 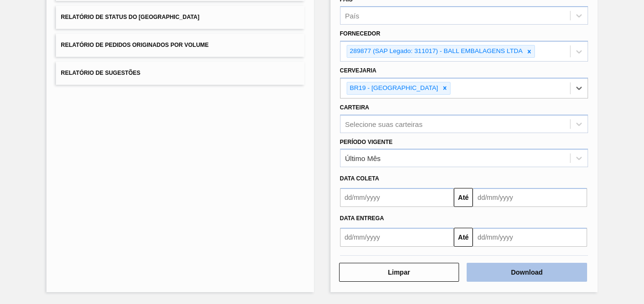 I want to click on div: 289877 (SAP Legado: 311017) - BALL EMBALAGENS LTDA, so click(x=436, y=52).